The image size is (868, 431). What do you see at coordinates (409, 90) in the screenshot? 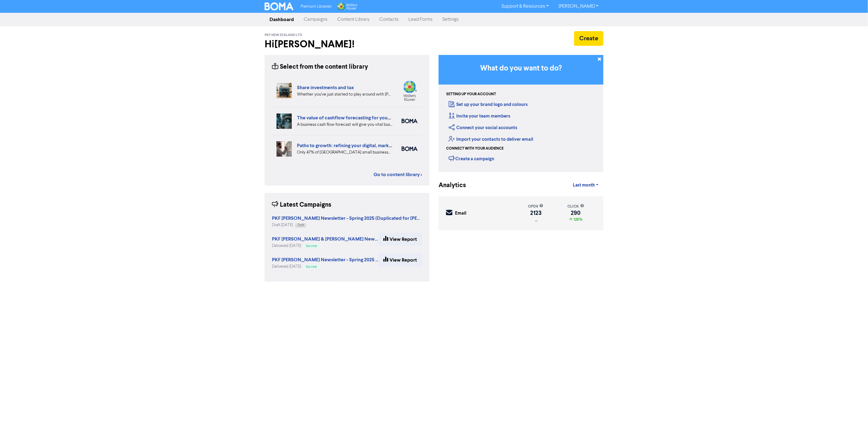
I see `img: wolters_kluwer` at bounding box center [409, 90].